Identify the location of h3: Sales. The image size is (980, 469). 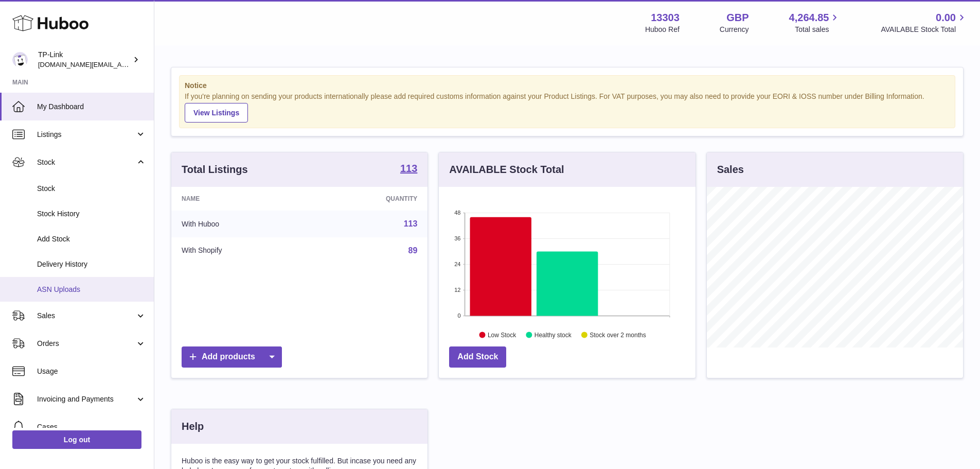
(731, 169).